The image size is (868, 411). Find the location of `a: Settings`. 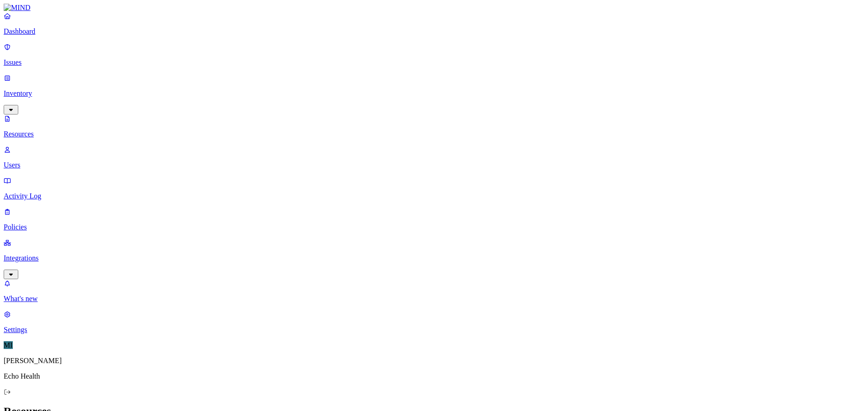

a: Settings is located at coordinates (434, 322).